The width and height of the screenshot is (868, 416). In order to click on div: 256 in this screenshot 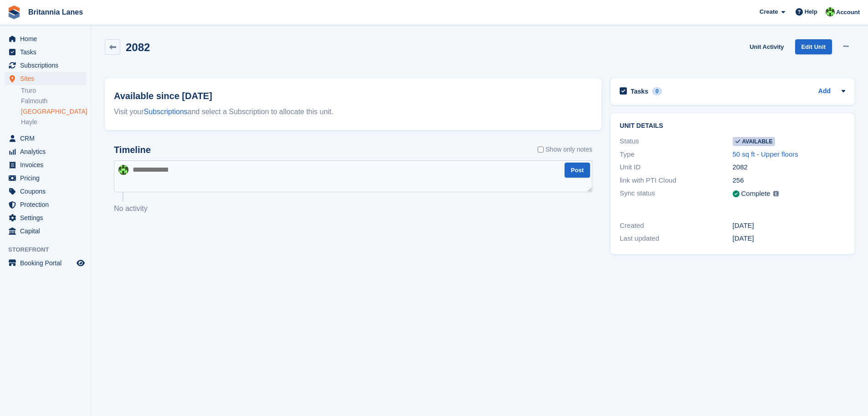, I will do `click(789, 180)`.